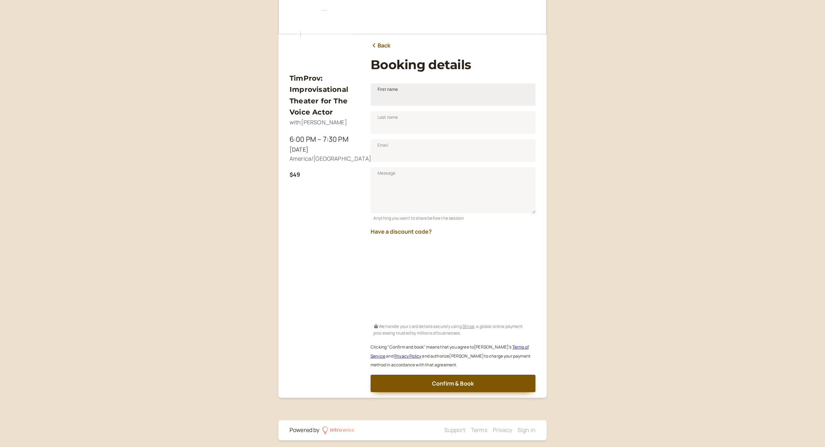 The width and height of the screenshot is (825, 447). What do you see at coordinates (453, 383) in the screenshot?
I see `span: Confirm & Book` at bounding box center [453, 383].